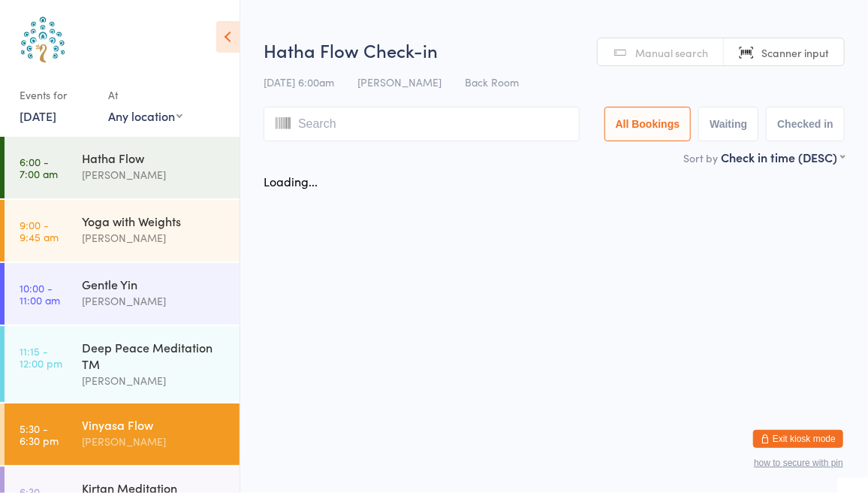 The width and height of the screenshot is (868, 493). Describe the element at coordinates (421, 124) in the screenshot. I see `input: Search` at that location.